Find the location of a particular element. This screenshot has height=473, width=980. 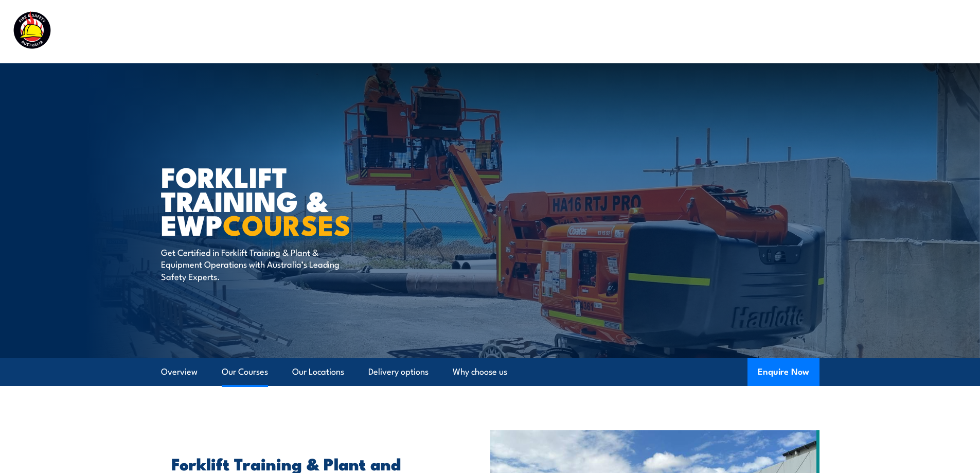

p: Get Certified in Forklift Training & Plant & Equipment Operations with Australia’s Leading Safety... is located at coordinates (254, 264).